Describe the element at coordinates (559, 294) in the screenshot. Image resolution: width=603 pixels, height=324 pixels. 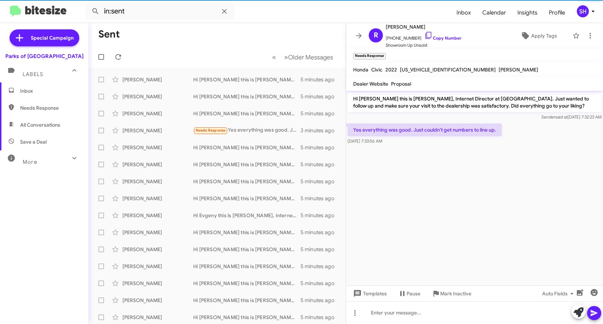
I see `span: Auto Fields` at that location.